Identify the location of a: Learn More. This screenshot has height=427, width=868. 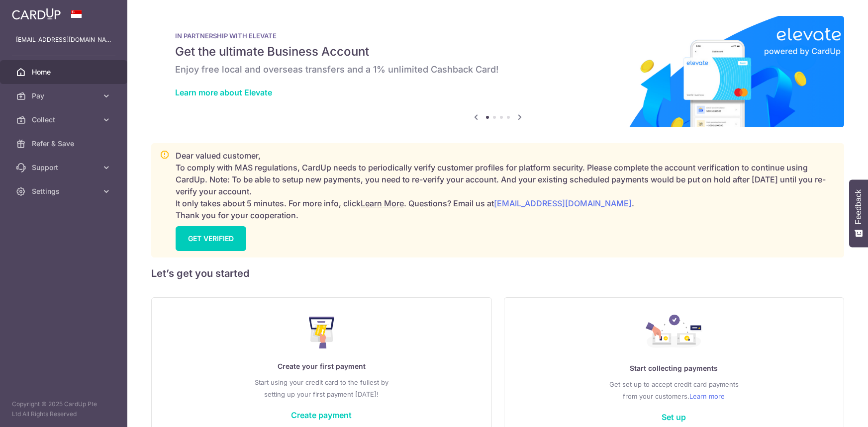
(382, 203).